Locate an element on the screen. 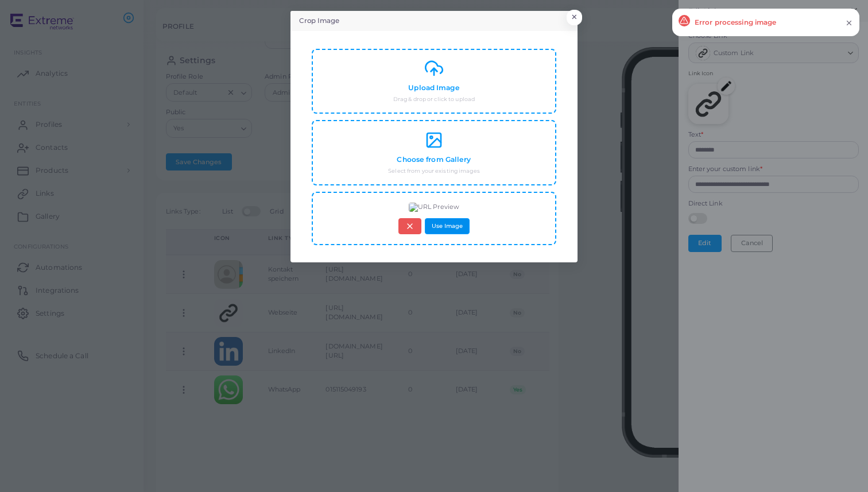  h5: Crop Image is located at coordinates (319, 21).